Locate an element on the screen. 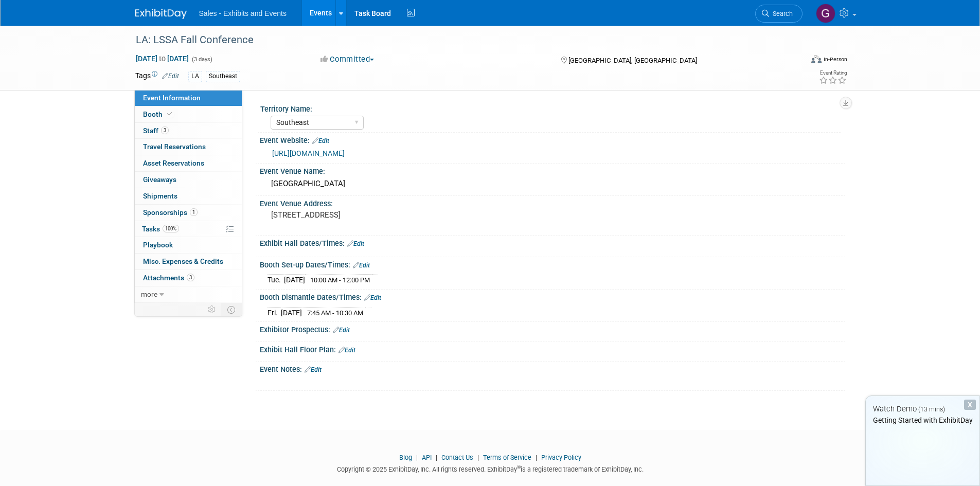 This screenshot has height=486, width=980. span: 100% is located at coordinates (171, 228).